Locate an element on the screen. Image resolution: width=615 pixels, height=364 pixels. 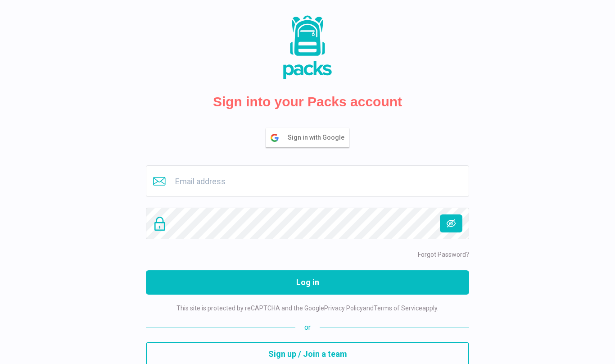
span: Sign in with Google is located at coordinates (319, 138).